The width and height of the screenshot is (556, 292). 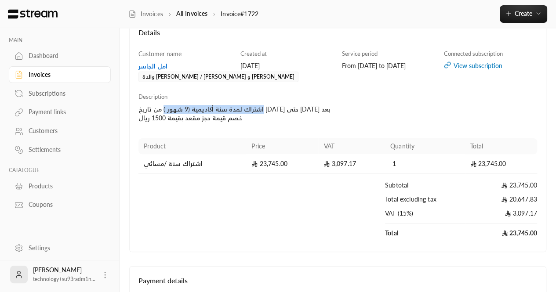 I want to click on p: CATALOGUE, so click(x=60, y=170).